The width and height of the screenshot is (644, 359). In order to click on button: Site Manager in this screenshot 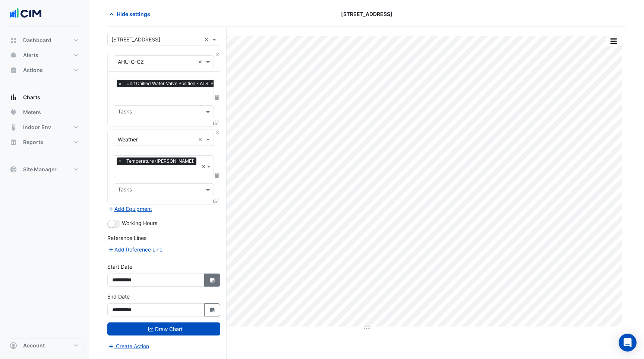, I will do `click(45, 169)`.